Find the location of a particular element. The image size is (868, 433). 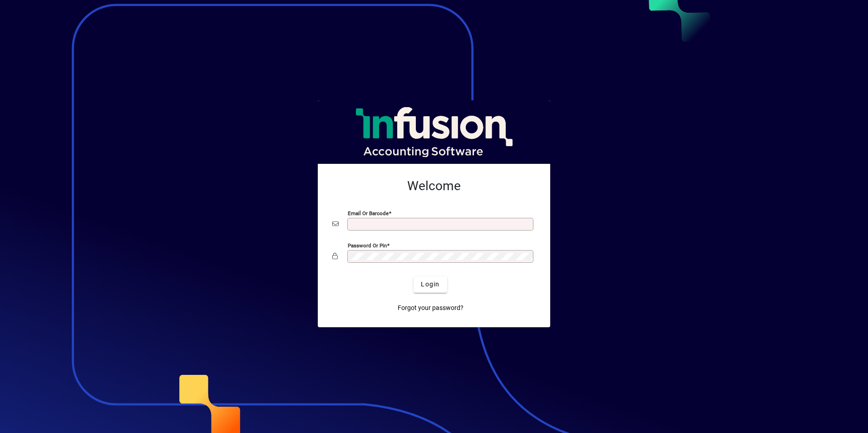

a: Forgot your password? is located at coordinates (430, 308).